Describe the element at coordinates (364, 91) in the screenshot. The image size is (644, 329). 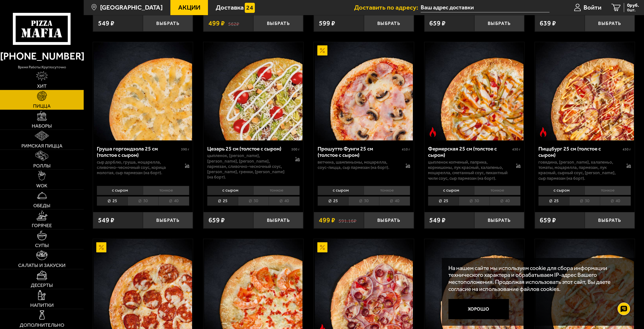
I see `a: АкционныйПрошутто Фунги 25 см (толстое с сыром)` at that location.